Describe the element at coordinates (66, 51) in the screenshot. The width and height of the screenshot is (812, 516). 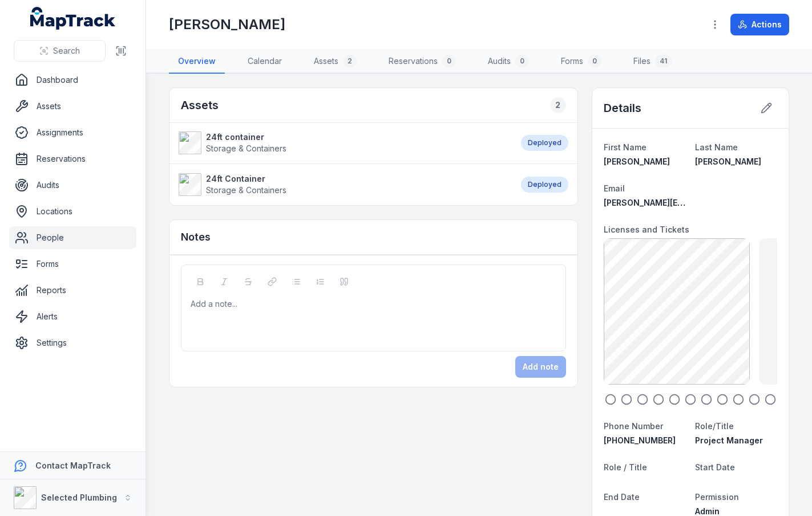
I see `span: Search` at that location.